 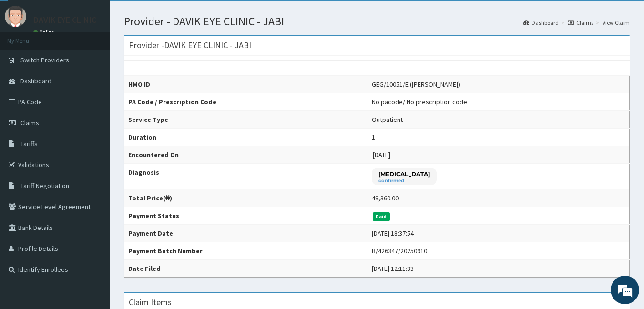 I want to click on a: View Claim, so click(x=616, y=22).